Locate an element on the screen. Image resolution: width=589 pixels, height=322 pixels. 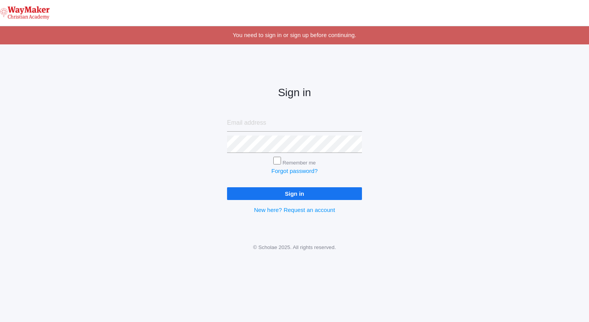
a: New here? Request an account is located at coordinates (295, 209).